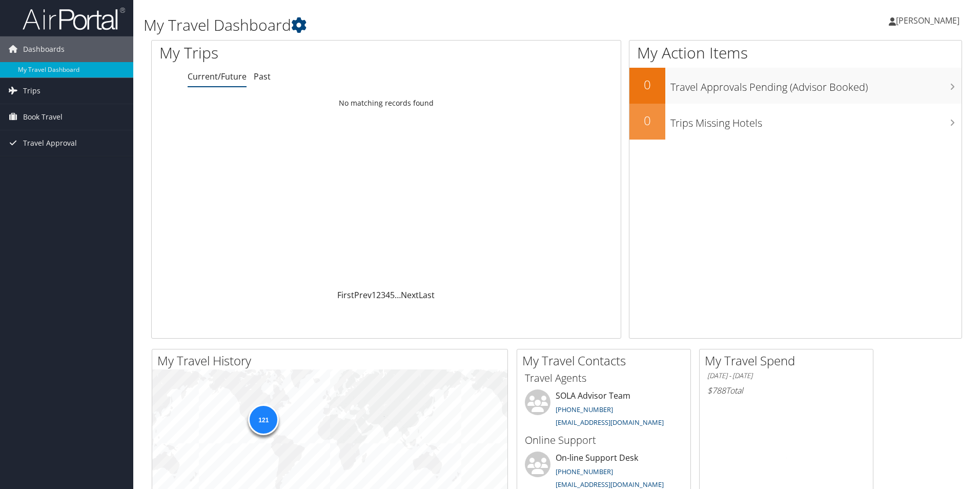  Describe the element at coordinates (607, 361) in the screenshot. I see `h2: My Travel Contacts` at that location.